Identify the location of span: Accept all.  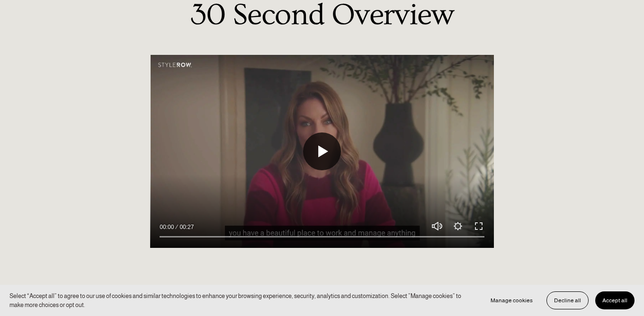
(615, 300).